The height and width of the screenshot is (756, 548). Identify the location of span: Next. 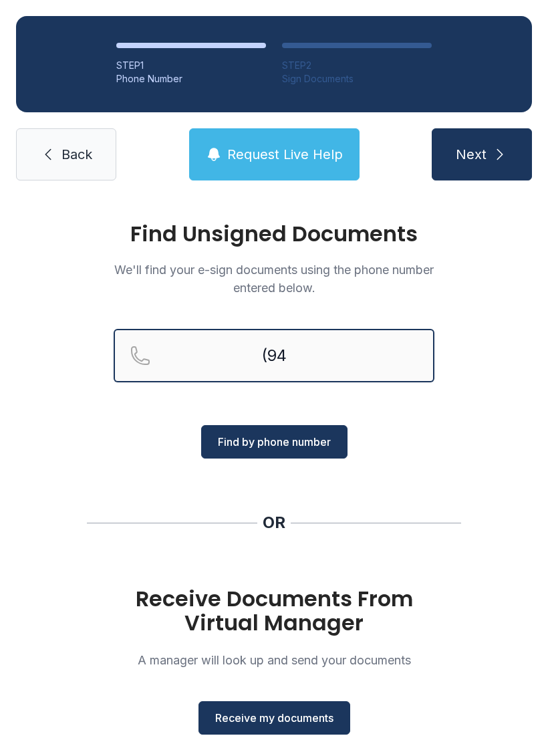
(471, 154).